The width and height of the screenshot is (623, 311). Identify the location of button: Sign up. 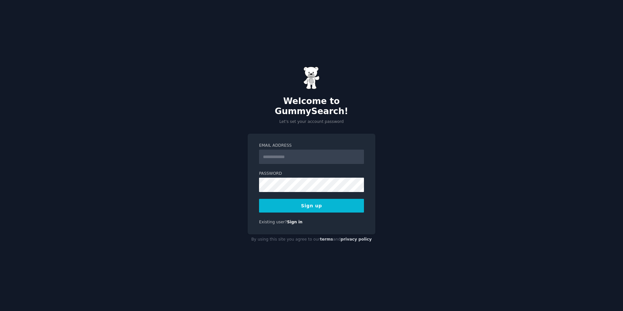
(311, 206).